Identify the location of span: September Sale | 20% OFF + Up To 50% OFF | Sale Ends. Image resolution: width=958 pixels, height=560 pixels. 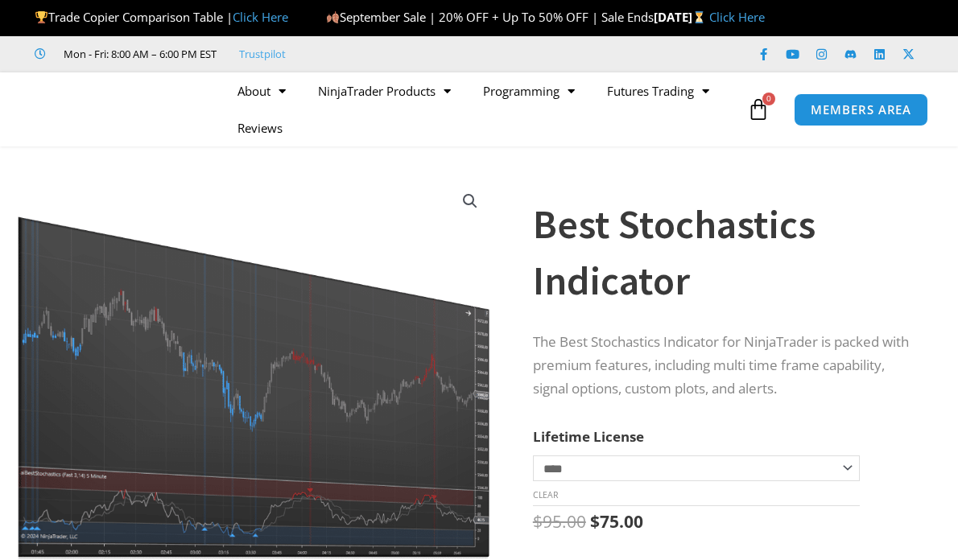
(489, 17).